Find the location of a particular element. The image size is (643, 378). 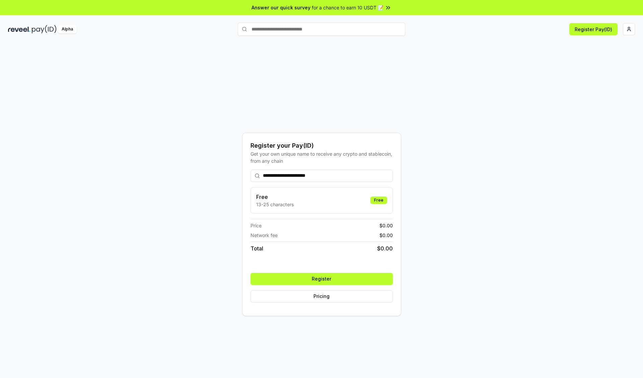

span: for a chance to earn 10 USDT 📝 is located at coordinates (347, 7).